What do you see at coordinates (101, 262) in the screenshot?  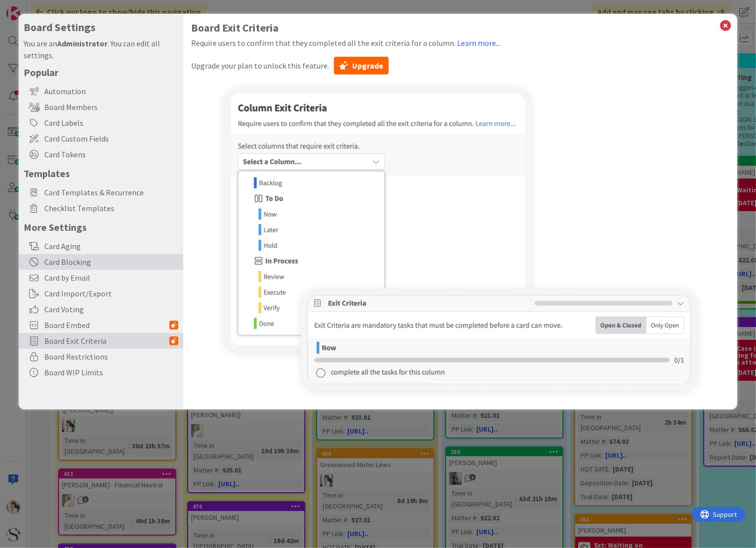 I see `div: Card Blocking` at bounding box center [101, 262].